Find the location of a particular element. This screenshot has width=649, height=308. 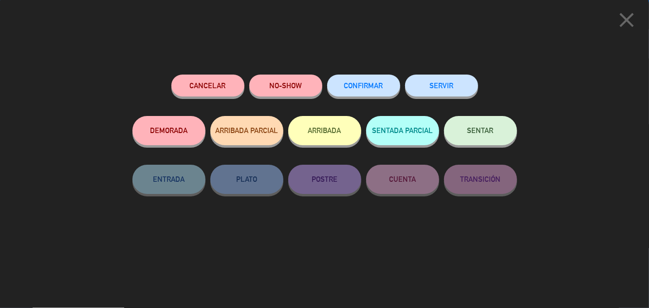

span: SENTAR is located at coordinates (481, 130).